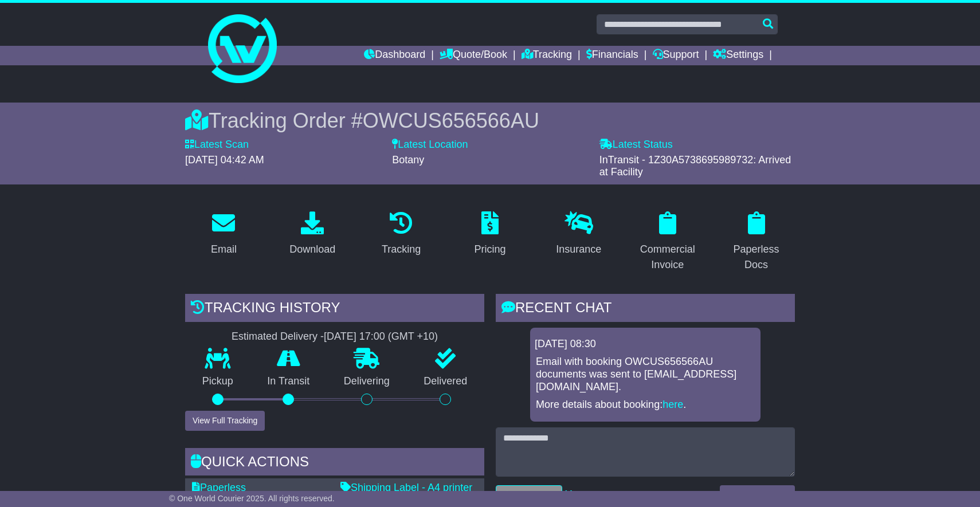 The image size is (980, 507). Describe the element at coordinates (676, 56) in the screenshot. I see `a: Support` at that location.